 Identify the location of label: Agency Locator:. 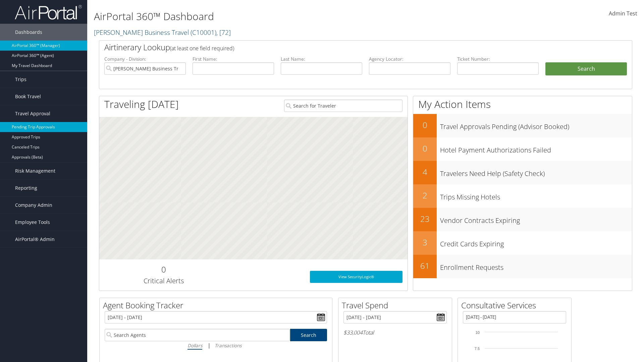
(410, 59).